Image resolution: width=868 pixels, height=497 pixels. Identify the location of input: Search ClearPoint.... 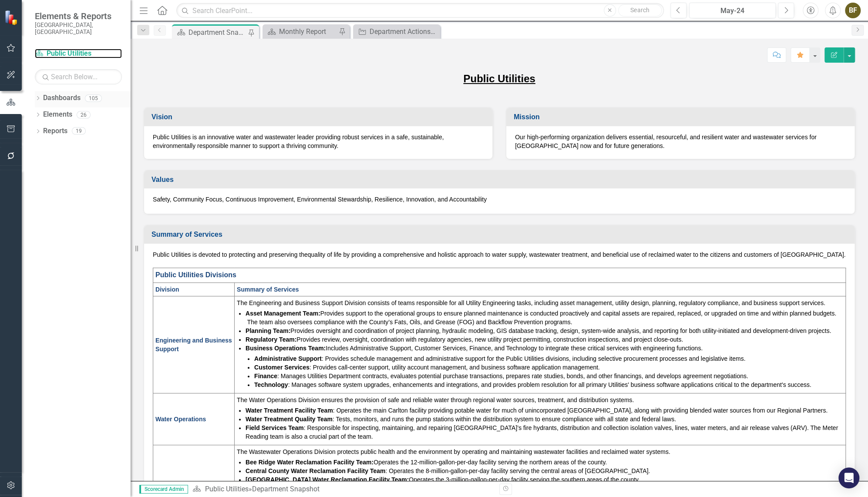
(420, 10).